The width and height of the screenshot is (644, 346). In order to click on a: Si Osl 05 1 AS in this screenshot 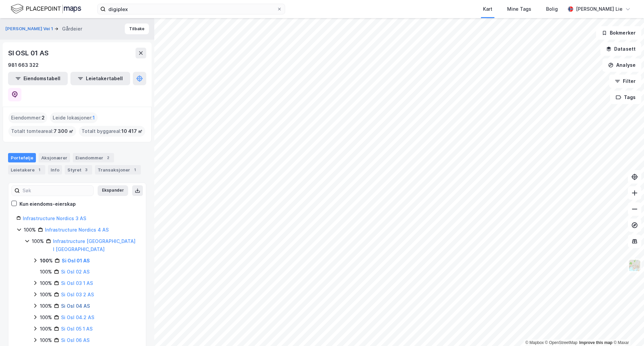, I will do `click(77, 328)`.